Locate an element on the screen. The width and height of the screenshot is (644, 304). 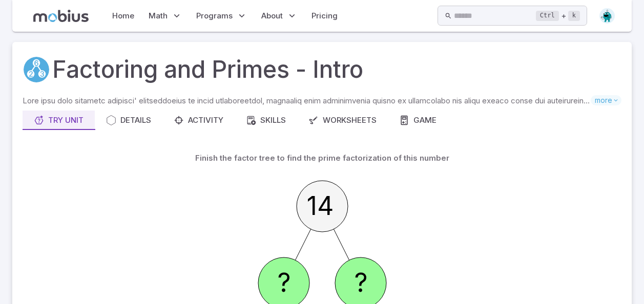
img: octagon.svg is located at coordinates (607, 16).